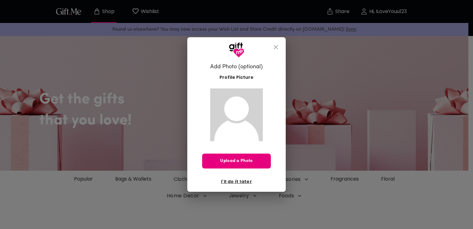 The width and height of the screenshot is (473, 229). Describe the element at coordinates (237, 77) in the screenshot. I see `span: Profile Picture` at that location.